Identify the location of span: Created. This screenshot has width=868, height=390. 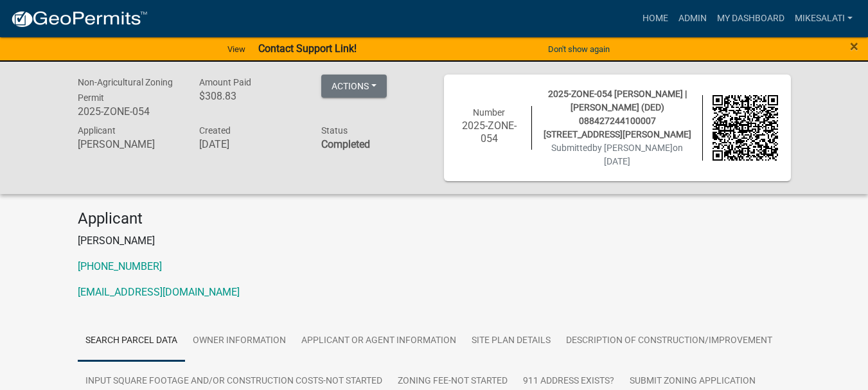
(215, 130).